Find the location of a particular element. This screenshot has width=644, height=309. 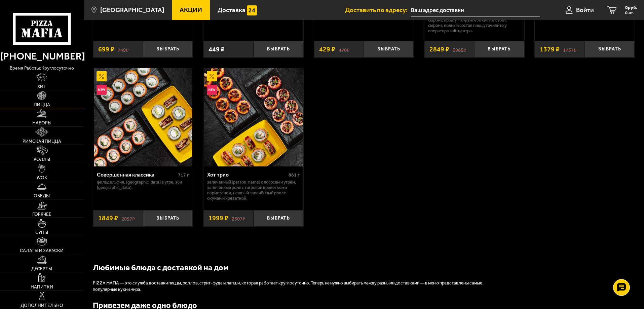

p: PIZZA MAFIA — это служба доставки пиццы, роллов, стрит-фуда и лапши, которая работает круглосуточ... is located at coordinates (295, 287).